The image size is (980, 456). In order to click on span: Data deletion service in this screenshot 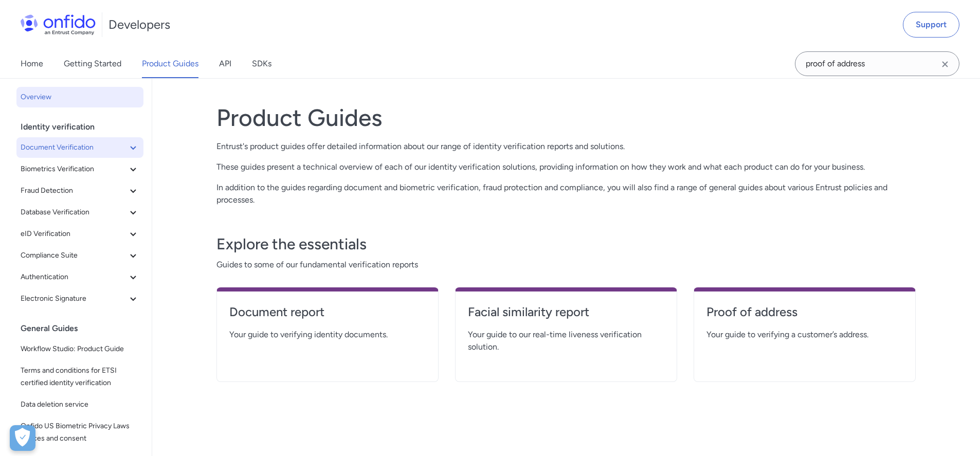, I will do `click(80, 405)`.